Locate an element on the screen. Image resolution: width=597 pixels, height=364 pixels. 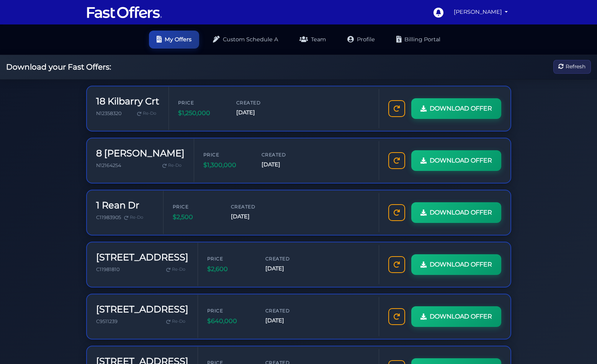
span: N12164254 is located at coordinates (109, 165).